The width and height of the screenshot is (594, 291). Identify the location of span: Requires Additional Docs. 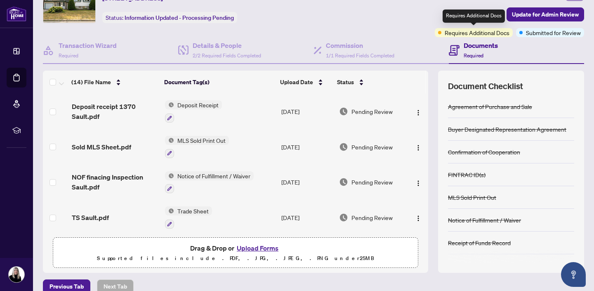
(477, 33).